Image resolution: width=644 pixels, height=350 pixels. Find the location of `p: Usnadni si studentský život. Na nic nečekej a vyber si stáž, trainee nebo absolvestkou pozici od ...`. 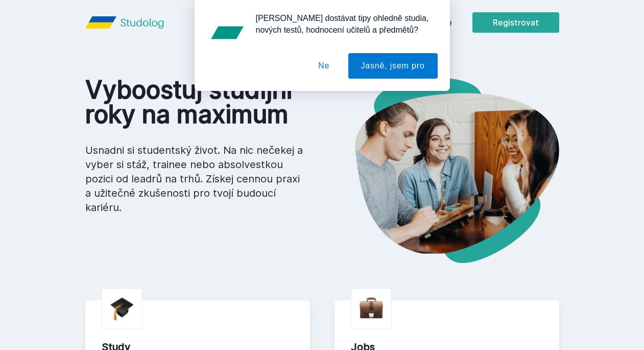

p: Usnadni si studentský život. Na nic nečekej a vyber si stáž, trainee nebo absolvestkou pozici od ... is located at coordinates (196, 178).